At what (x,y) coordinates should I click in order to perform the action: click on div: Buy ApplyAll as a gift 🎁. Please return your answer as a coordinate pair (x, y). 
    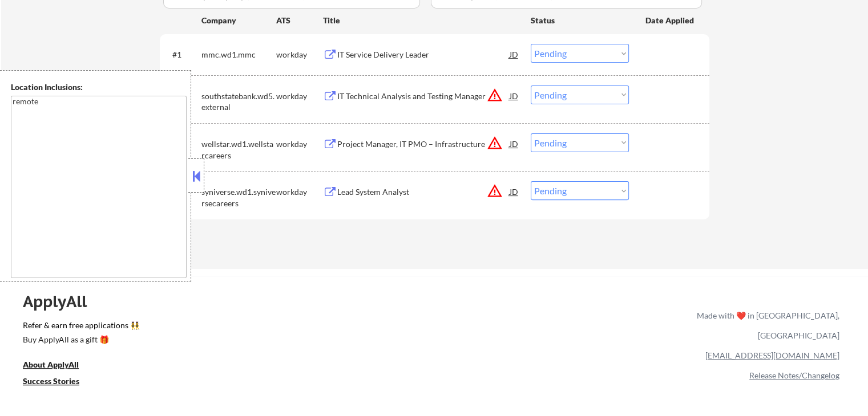
    Looking at the image, I should click on (80, 340).